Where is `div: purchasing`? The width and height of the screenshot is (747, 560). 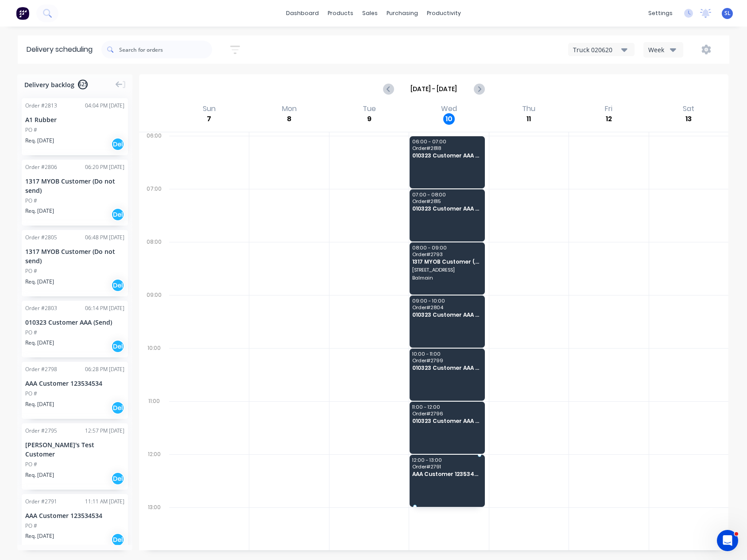 div: purchasing is located at coordinates (402, 13).